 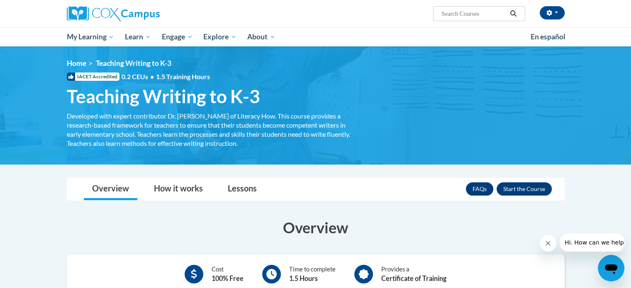 I want to click on span: IACET Accredited, so click(x=93, y=77).